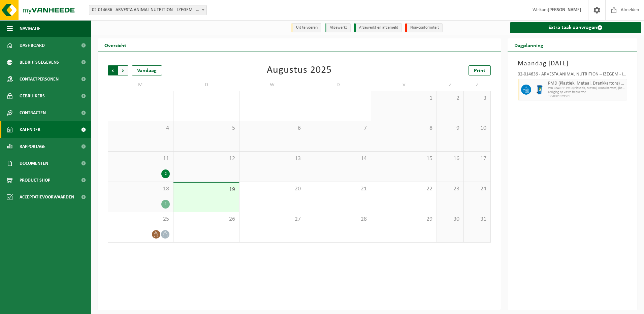  I want to click on a: Extra taak aanvragen, so click(576, 28).